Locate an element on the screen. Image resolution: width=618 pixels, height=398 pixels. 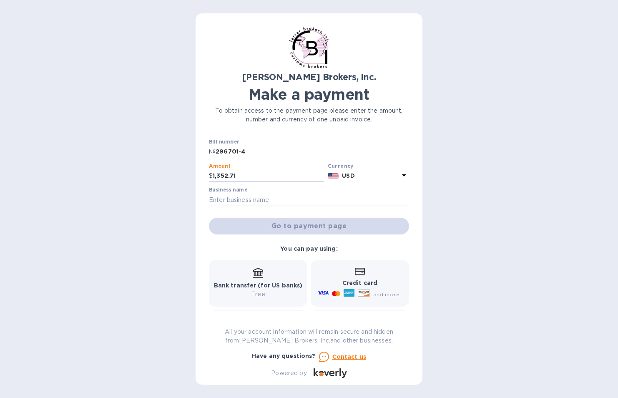
span: and more... is located at coordinates (388, 294).